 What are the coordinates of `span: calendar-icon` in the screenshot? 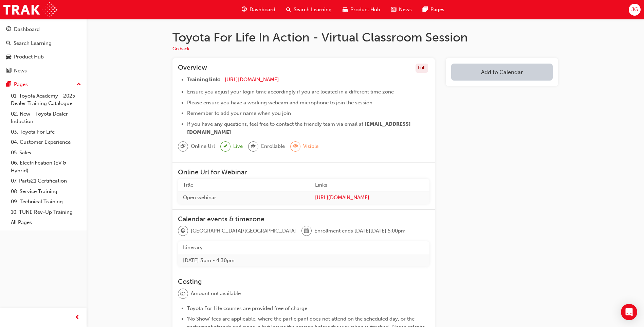 It's located at (307, 231).